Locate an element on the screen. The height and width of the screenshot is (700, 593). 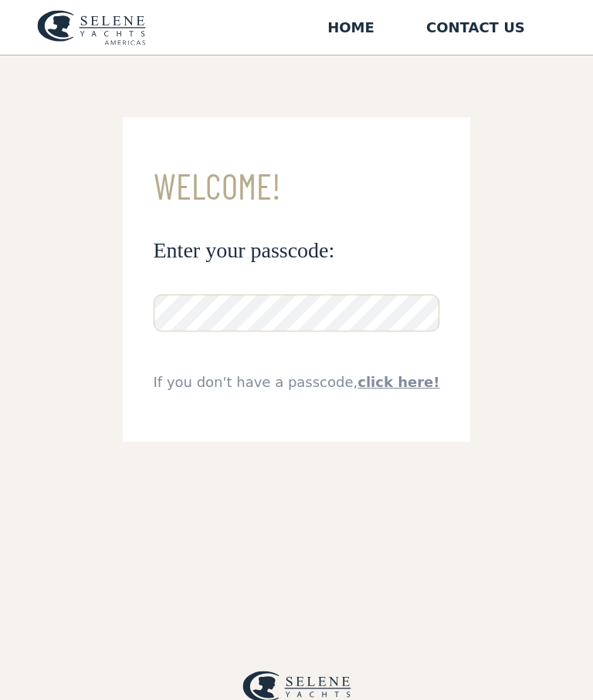
img: logo is located at coordinates (91, 28).